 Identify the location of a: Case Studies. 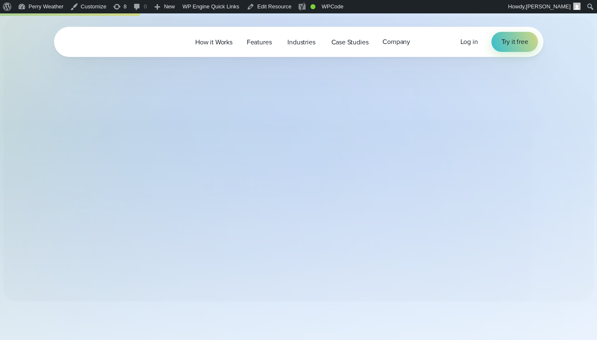
(350, 42).